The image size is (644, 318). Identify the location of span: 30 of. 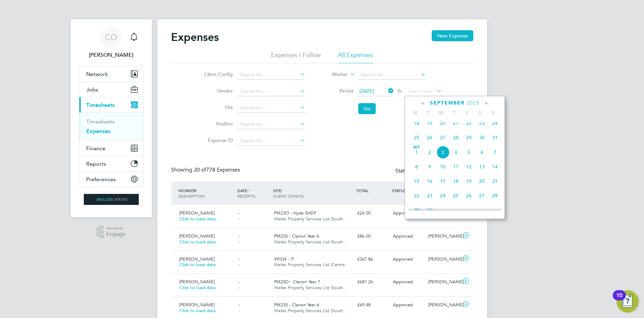
(200, 170).